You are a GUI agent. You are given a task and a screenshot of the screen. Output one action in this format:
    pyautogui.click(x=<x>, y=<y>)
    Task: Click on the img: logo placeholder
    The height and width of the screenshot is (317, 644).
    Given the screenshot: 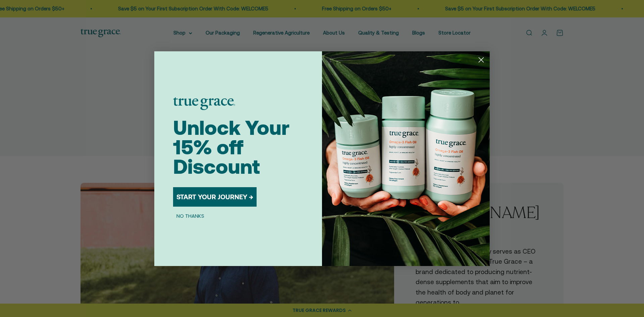 What is the action you would take?
    pyautogui.click(x=204, y=104)
    